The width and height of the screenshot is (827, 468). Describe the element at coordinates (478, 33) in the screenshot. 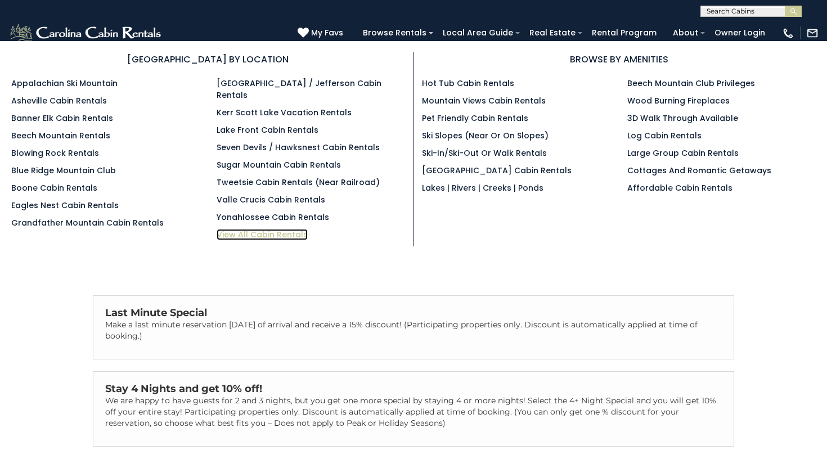

I see `a: Local Area Guide` at that location.